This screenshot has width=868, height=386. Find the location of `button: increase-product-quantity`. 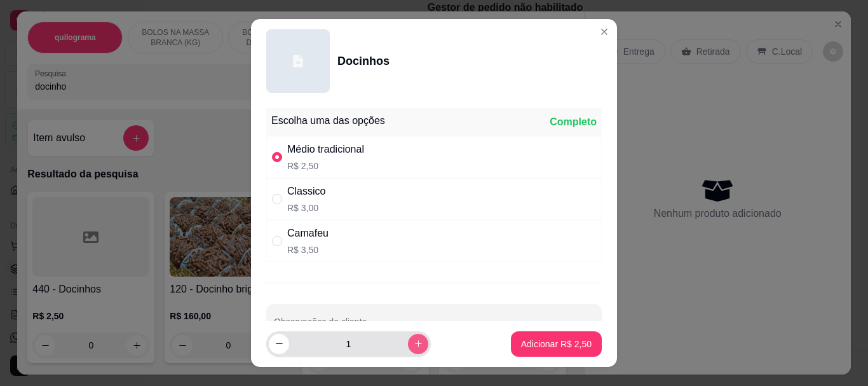

button: increase-product-quantity is located at coordinates (418, 343).